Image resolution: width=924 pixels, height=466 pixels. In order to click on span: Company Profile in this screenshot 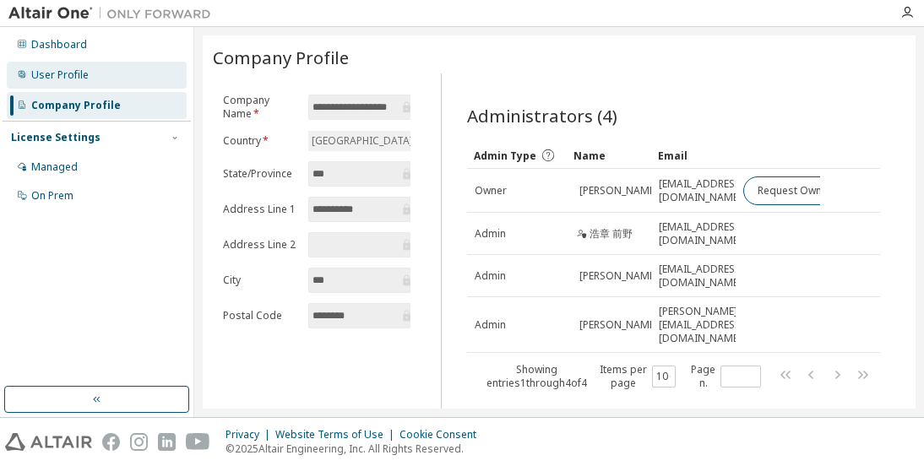, I will do `click(280, 57)`.